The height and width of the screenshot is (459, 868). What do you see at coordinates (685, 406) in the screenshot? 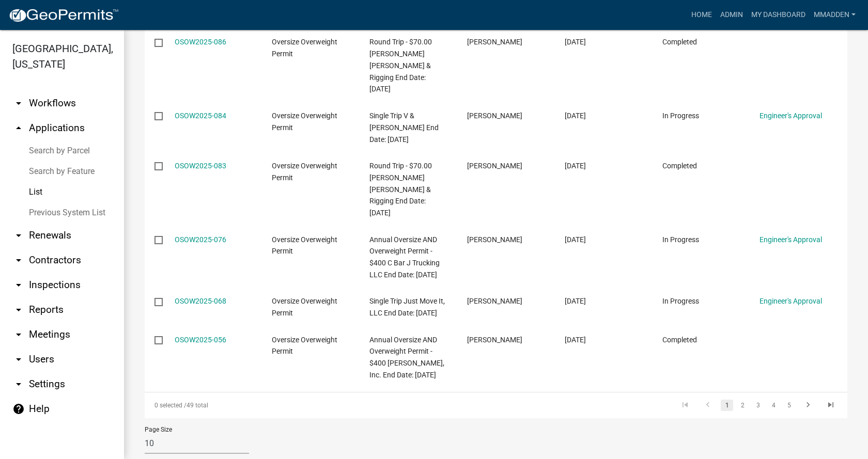
I see `a: go to first page` at bounding box center [685, 406].